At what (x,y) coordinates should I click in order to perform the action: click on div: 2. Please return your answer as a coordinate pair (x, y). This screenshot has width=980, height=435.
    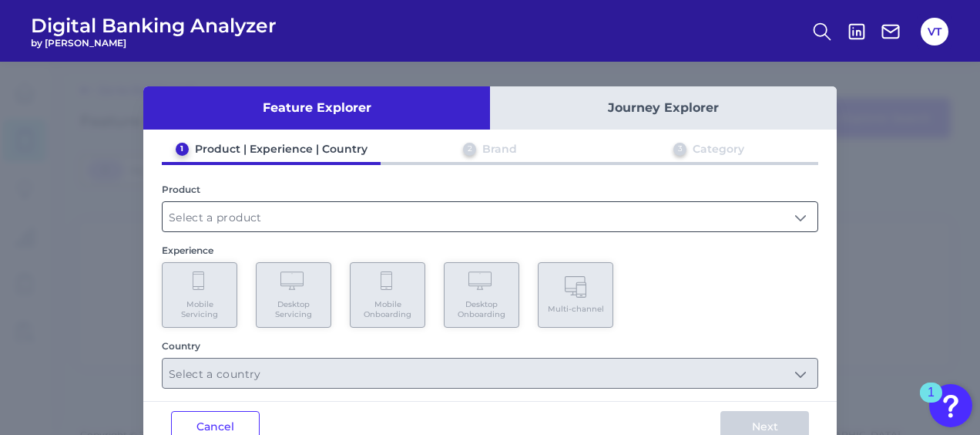
    Looking at the image, I should click on (469, 149).